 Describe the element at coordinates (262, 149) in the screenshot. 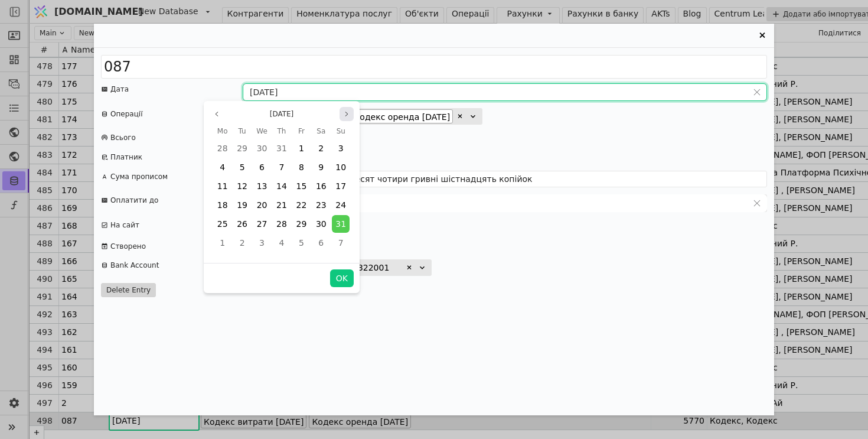

I see `div: 30 Jul 2025` at that location.